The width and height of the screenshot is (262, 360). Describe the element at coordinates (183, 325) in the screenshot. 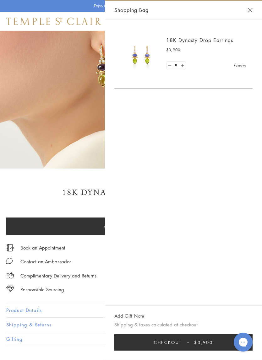

I see `p: Shipping & taxes calculated at checkout` at that location.